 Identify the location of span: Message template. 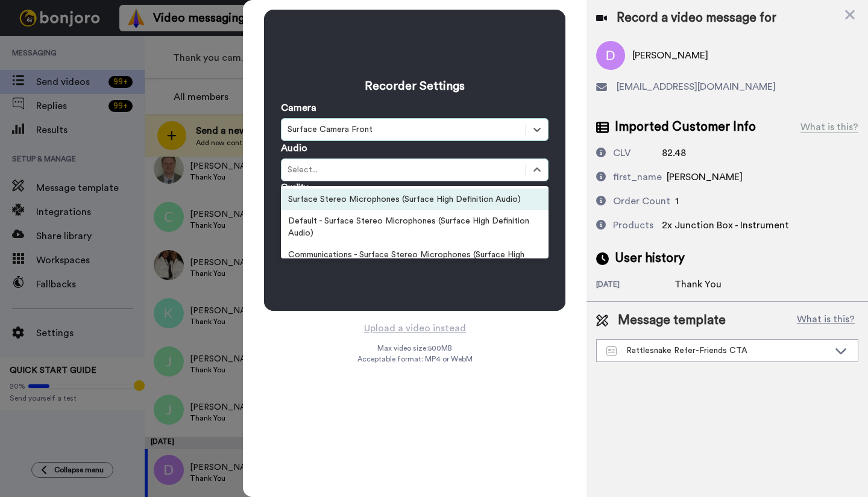
(671, 320).